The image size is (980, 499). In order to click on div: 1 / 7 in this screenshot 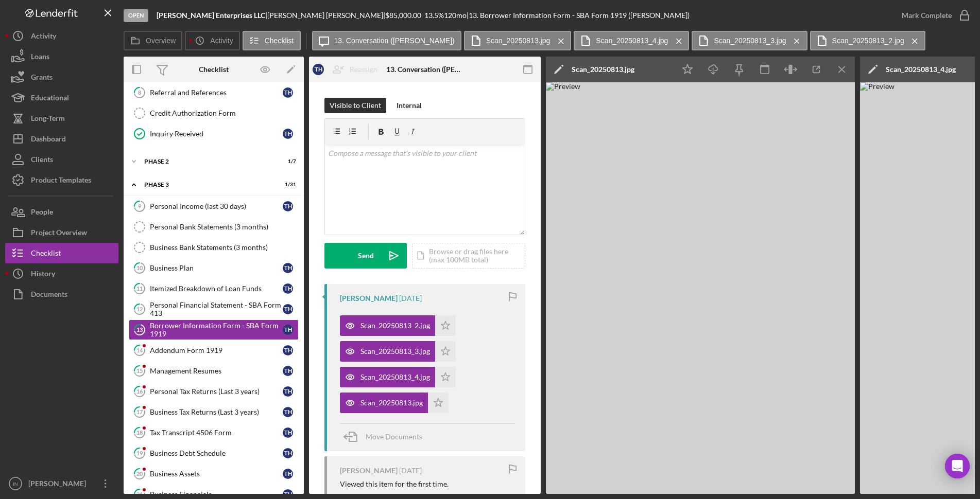, I will do `click(287, 162)`.